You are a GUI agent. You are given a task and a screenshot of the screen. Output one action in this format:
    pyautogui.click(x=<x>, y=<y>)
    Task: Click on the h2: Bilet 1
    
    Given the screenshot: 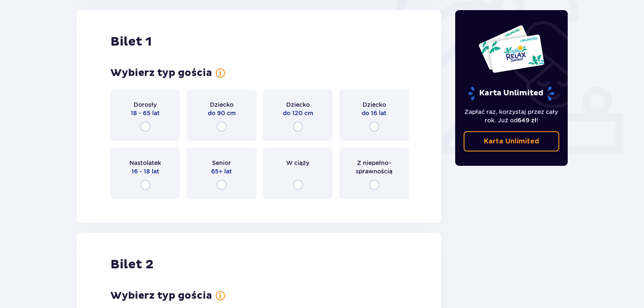 What is the action you would take?
    pyautogui.click(x=131, y=42)
    